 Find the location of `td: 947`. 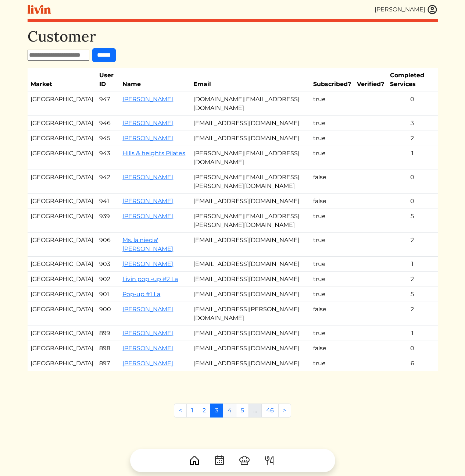

td: 947 is located at coordinates (108, 104).